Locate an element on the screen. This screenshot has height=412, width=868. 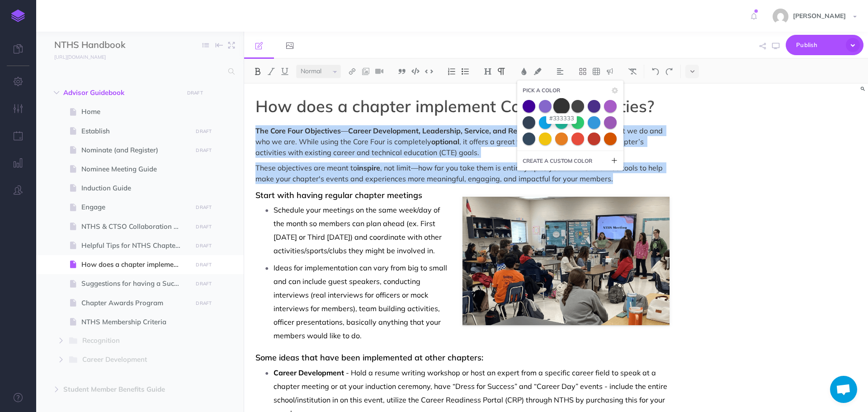
strong: The Core Four Objectives is located at coordinates (298, 130).